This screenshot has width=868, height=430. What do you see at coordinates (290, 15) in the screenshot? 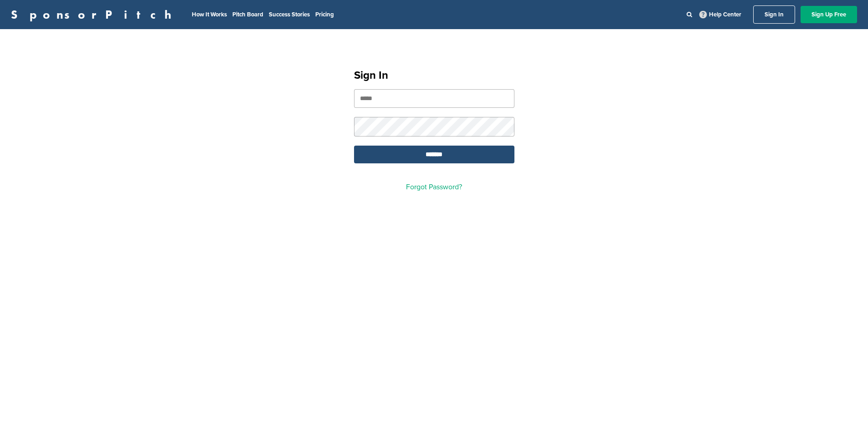
I see `a: Success Stories` at bounding box center [290, 15].